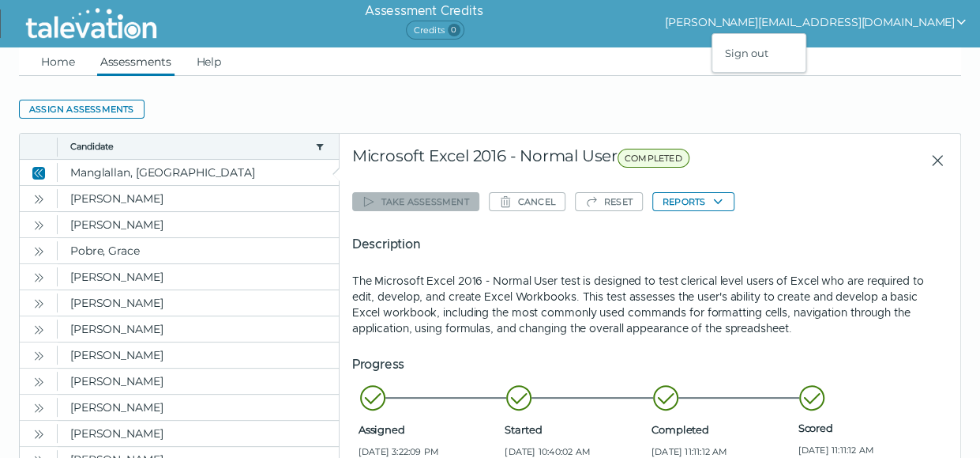  Describe the element at coordinates (609, 202) in the screenshot. I see `button: Reset` at that location.